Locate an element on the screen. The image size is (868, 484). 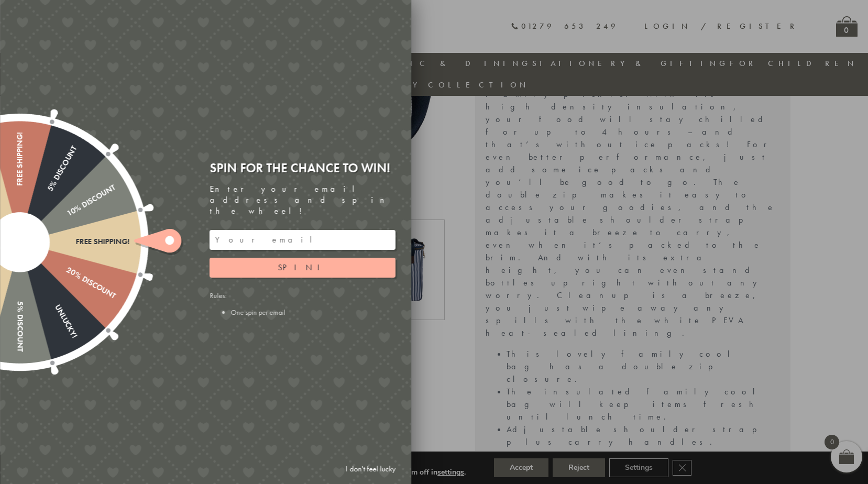
div: Spin for the chance to win! is located at coordinates (302, 168).